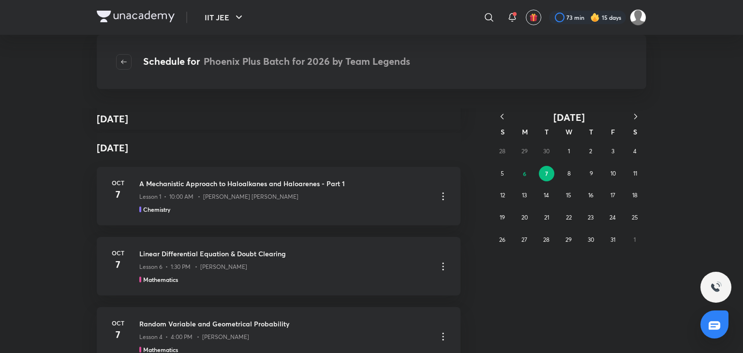 This screenshot has width=743, height=353. Describe the element at coordinates (161, 280) in the screenshot. I see `h5: Mathematics` at that location.